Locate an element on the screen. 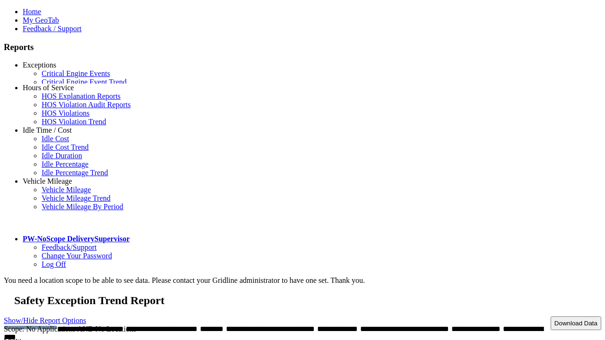 This screenshot has height=340, width=605. h2: Safety Exception Trend Report is located at coordinates (308, 301).